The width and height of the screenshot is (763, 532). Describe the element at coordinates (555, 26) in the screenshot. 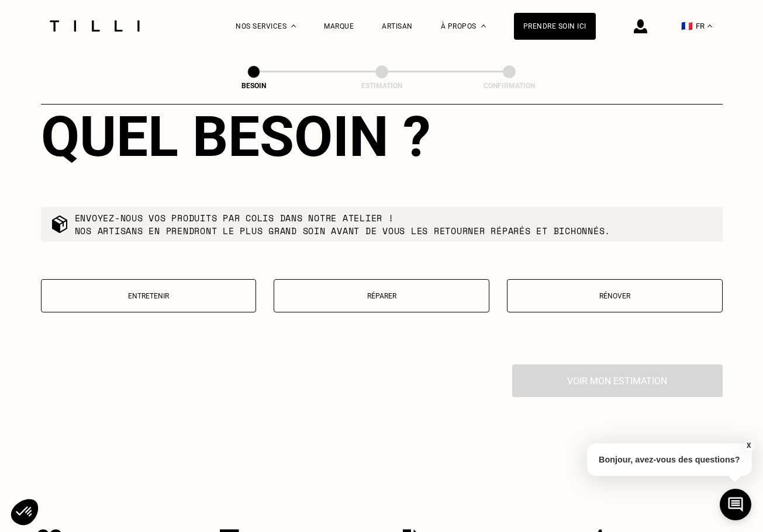

I see `div: Prendre soin ici` at that location.